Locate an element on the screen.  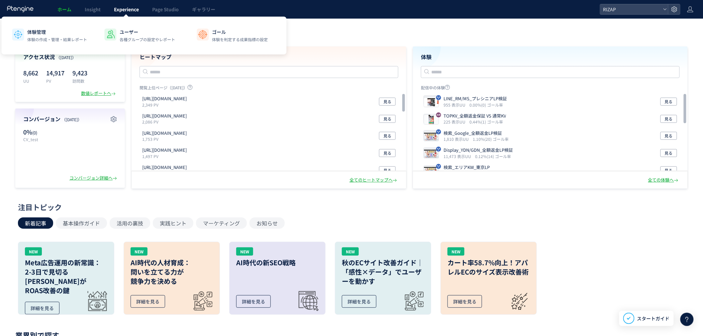
p: ユーザー is located at coordinates (147, 32).